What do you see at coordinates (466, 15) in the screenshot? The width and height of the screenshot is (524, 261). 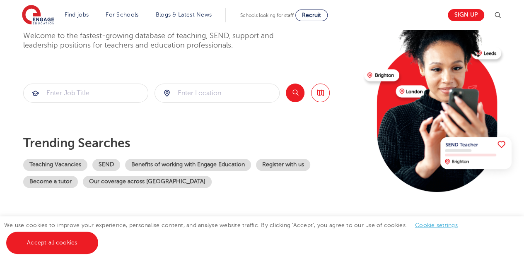 I see `a: Sign up` at bounding box center [466, 15].